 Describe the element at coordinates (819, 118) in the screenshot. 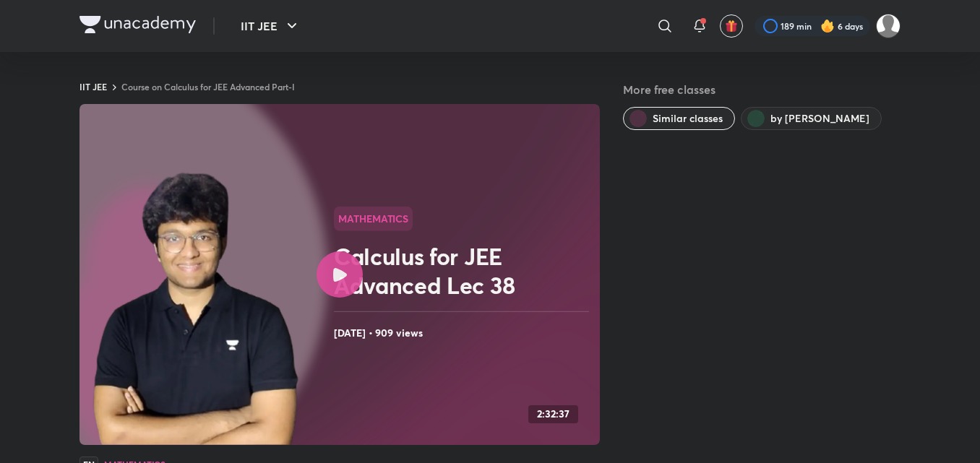

I see `span: by Sandal Agarwal` at that location.